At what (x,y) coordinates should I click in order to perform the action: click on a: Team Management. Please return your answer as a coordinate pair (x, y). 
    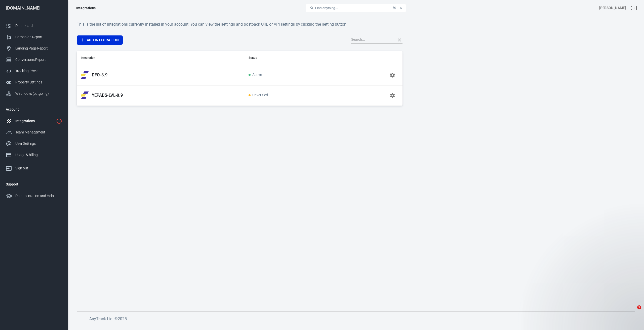
    Looking at the image, I should click on (34, 132).